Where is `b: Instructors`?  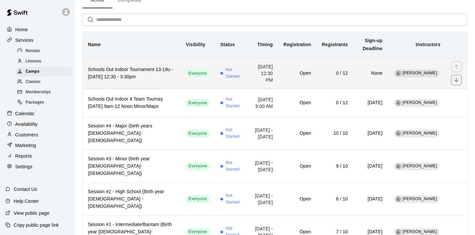
b: Instructors is located at coordinates (428, 44).